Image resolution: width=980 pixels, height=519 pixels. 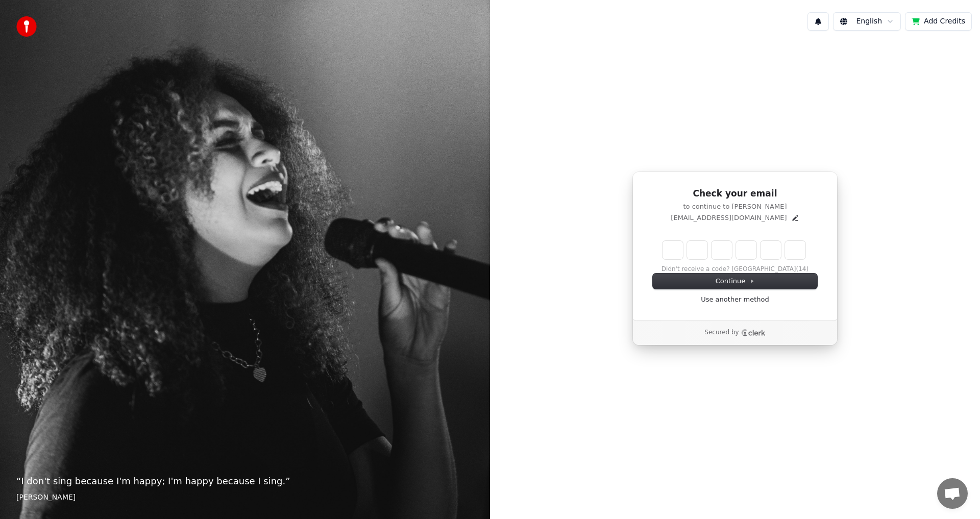 I want to click on input: Digit 2, so click(x=697, y=250).